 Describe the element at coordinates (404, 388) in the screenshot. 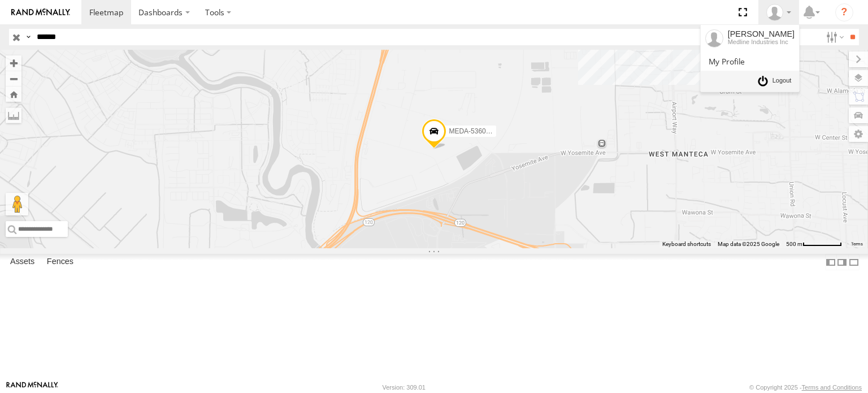

I see `div: Version: 309.01` at that location.